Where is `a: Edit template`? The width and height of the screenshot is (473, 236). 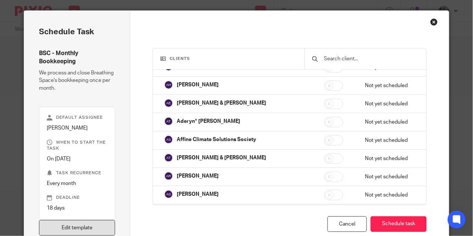
a: Edit template is located at coordinates (77, 227).